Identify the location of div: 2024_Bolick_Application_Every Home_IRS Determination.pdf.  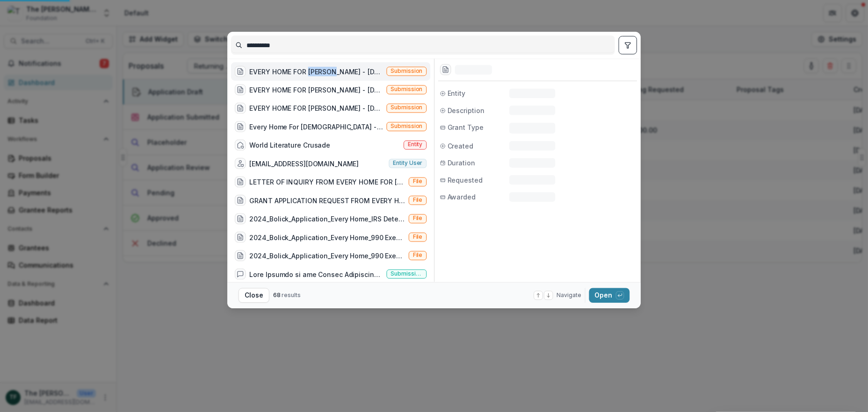
(327, 218).